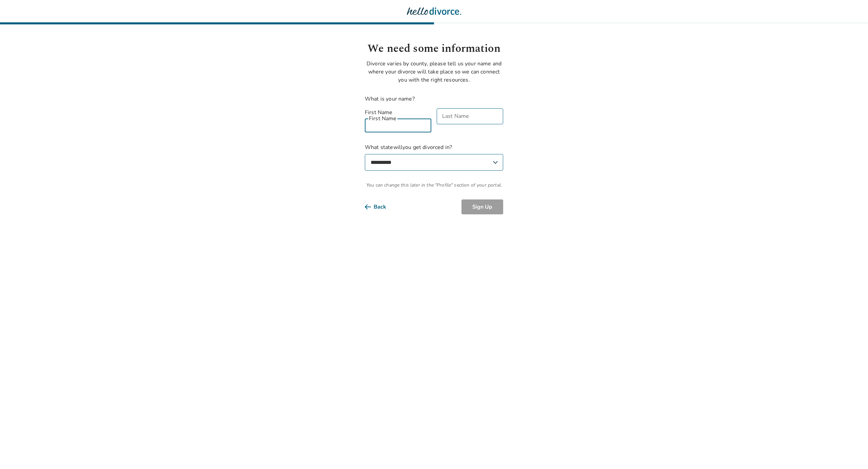 The image size is (868, 469). Describe the element at coordinates (398, 112) in the screenshot. I see `label: First Name` at that location.